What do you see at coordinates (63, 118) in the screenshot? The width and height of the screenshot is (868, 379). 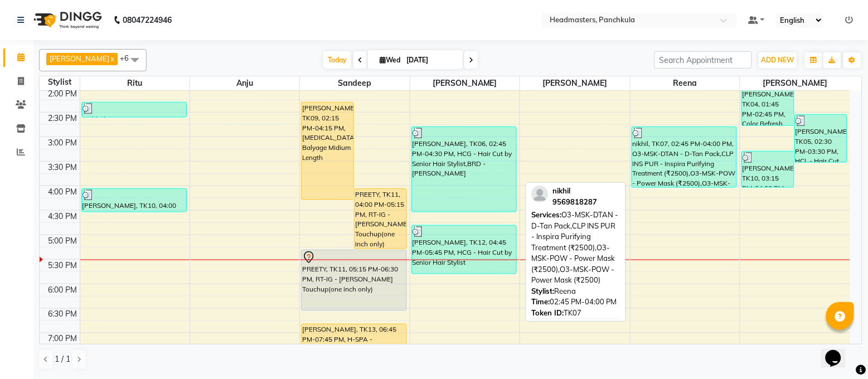 I see `div: 2:30 PM` at bounding box center [63, 118].